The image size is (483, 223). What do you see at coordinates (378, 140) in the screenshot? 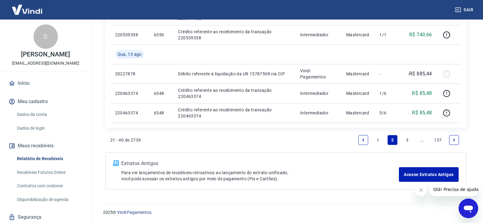
I see `a: Page 1` at bounding box center [378, 140].